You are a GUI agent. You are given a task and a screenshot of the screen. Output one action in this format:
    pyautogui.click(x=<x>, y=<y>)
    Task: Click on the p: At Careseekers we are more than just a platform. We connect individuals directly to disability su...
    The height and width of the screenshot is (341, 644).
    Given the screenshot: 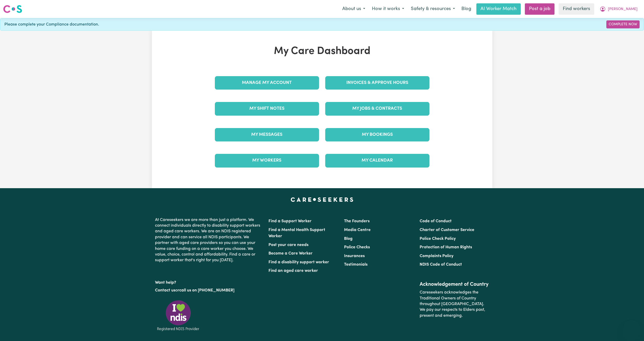 What is the action you would take?
    pyautogui.click(x=209, y=240)
    